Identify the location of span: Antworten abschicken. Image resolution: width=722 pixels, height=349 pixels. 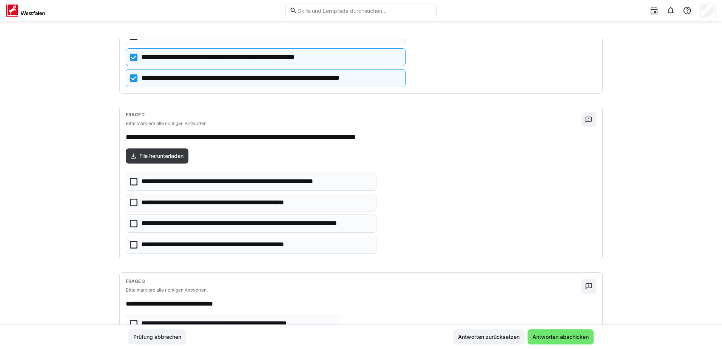
(560, 337).